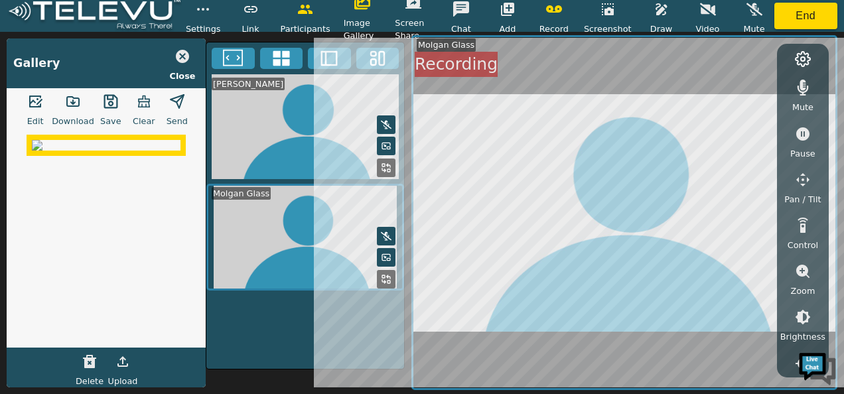 The image size is (844, 394). I want to click on span: Control, so click(803, 245).